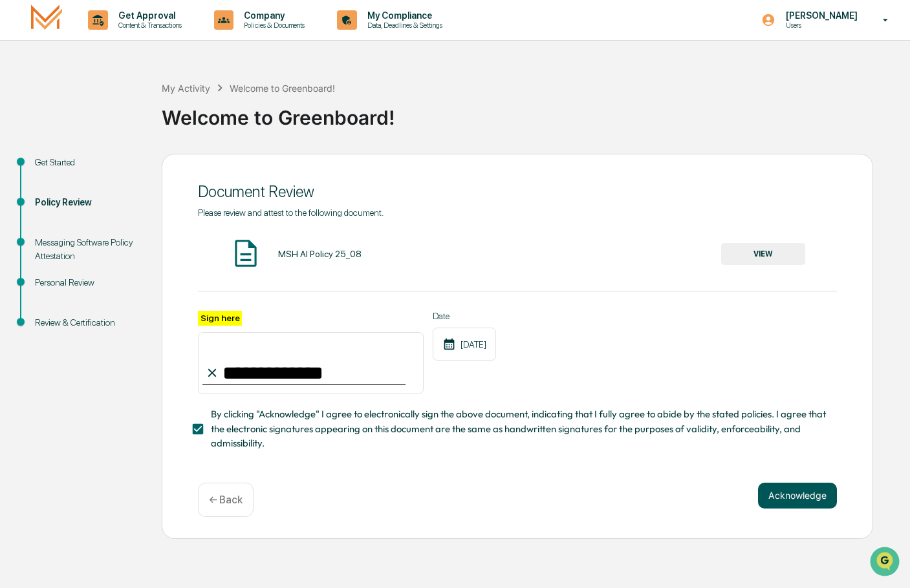  What do you see at coordinates (88, 283) in the screenshot?
I see `div: Personal Review` at bounding box center [88, 283].